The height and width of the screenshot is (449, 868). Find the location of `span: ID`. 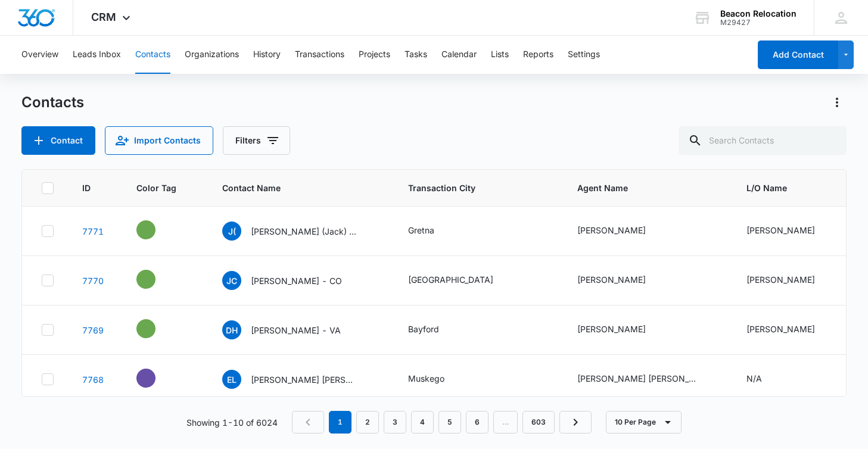

span: ID is located at coordinates (87, 187).